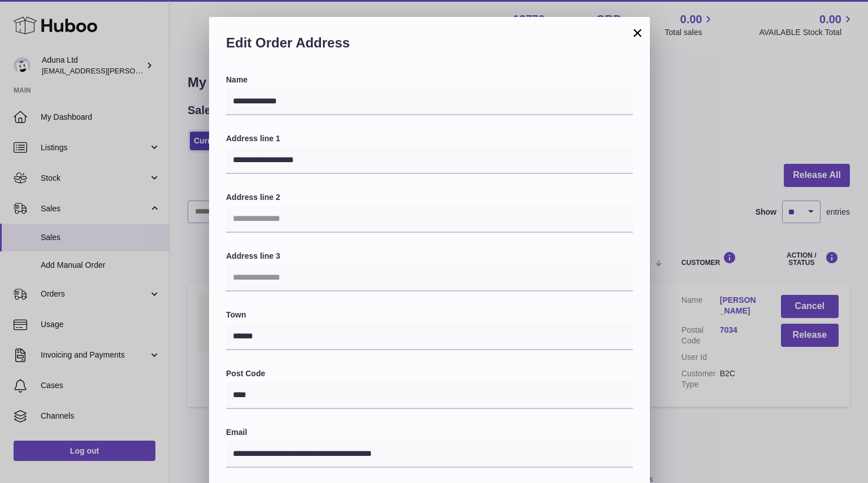 The height and width of the screenshot is (483, 868). Describe the element at coordinates (430, 46) in the screenshot. I see `h2: Edit Order Address` at that location.